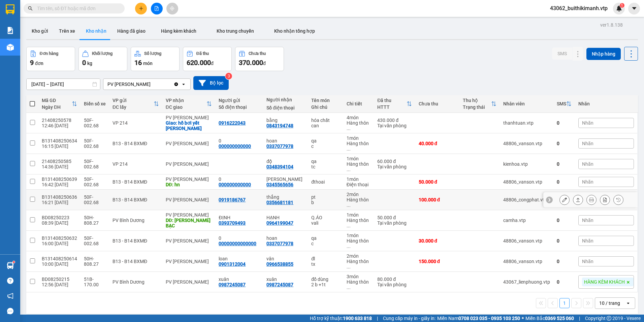 Image resolution: width=644 pixels, height=322 pixels. I want to click on div: vân, so click(285, 259).